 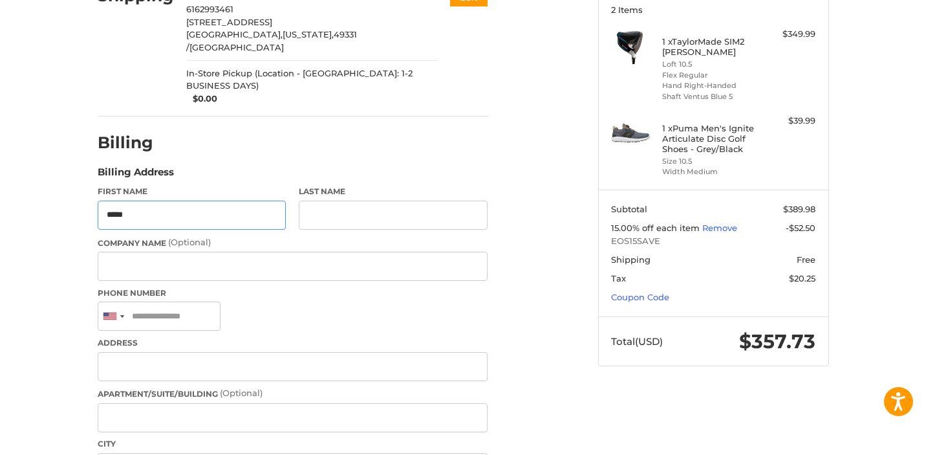 I want to click on label: Phone Number, so click(x=292, y=293).